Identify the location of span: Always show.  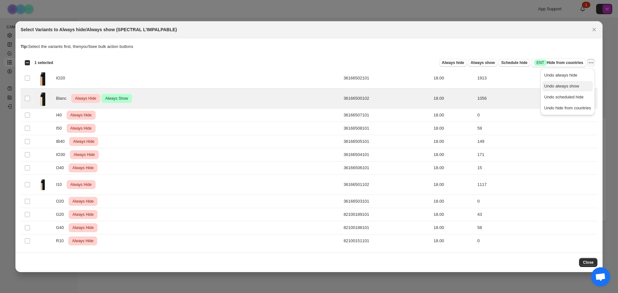
(482, 63).